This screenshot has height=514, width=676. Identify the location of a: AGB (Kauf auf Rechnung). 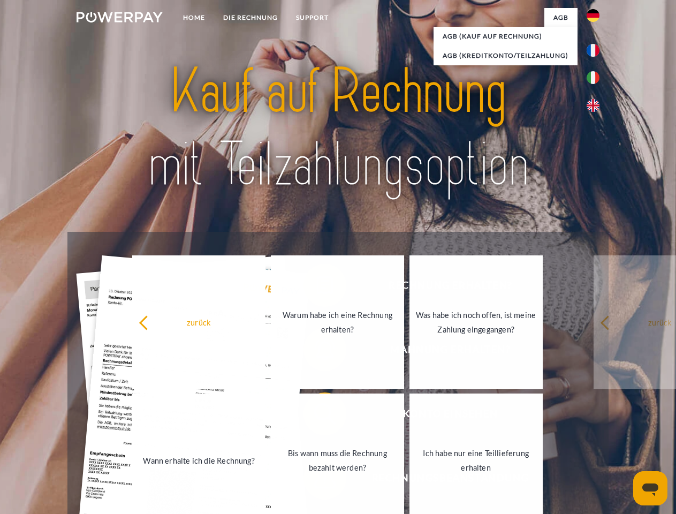
(505, 36).